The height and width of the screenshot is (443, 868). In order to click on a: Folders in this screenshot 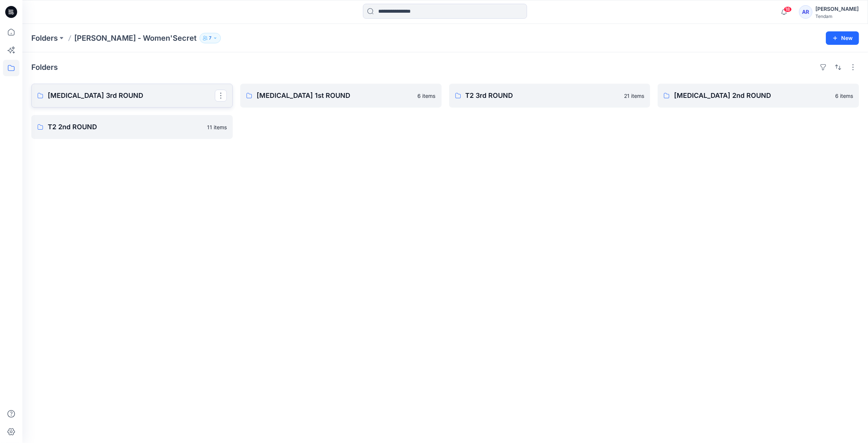, I will do `click(44, 38)`.